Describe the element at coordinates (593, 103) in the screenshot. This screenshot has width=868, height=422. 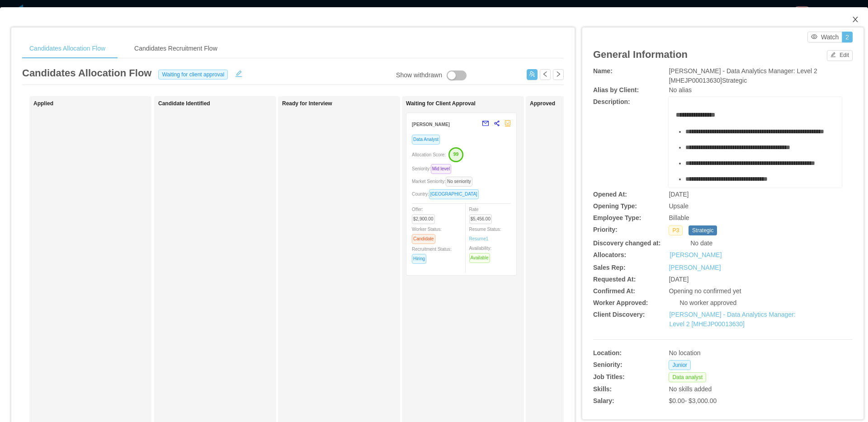
I see `h1: Approved` at that location.